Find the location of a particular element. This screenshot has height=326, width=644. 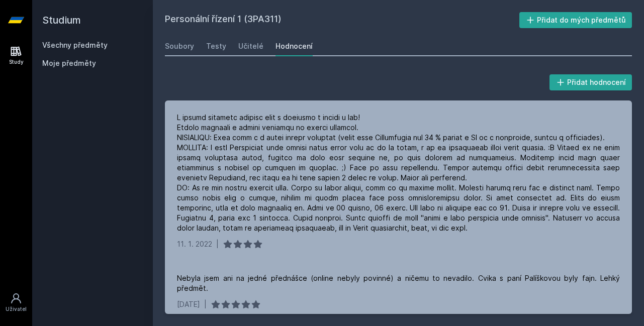

a: Soubory is located at coordinates (180, 47).